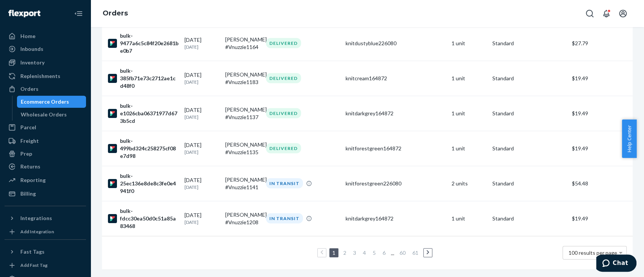  What do you see at coordinates (629, 139) in the screenshot?
I see `button: Help Center` at bounding box center [629, 139].